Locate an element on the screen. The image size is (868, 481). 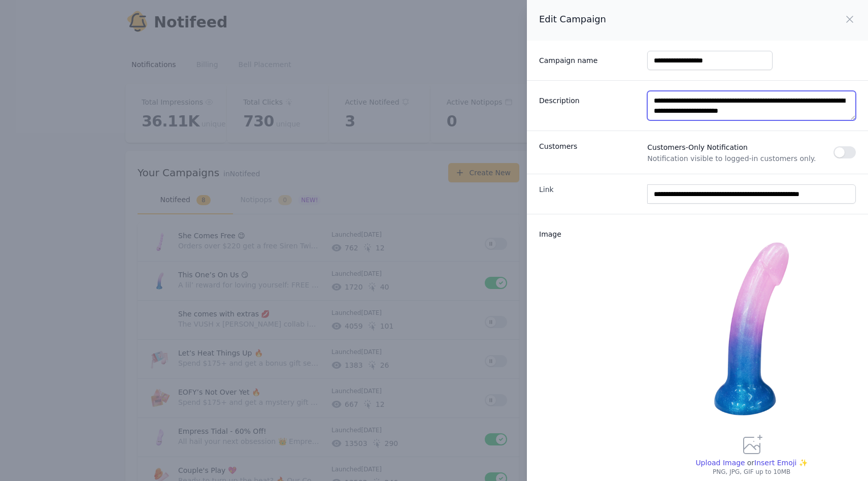
label: Description is located at coordinates (589, 99).